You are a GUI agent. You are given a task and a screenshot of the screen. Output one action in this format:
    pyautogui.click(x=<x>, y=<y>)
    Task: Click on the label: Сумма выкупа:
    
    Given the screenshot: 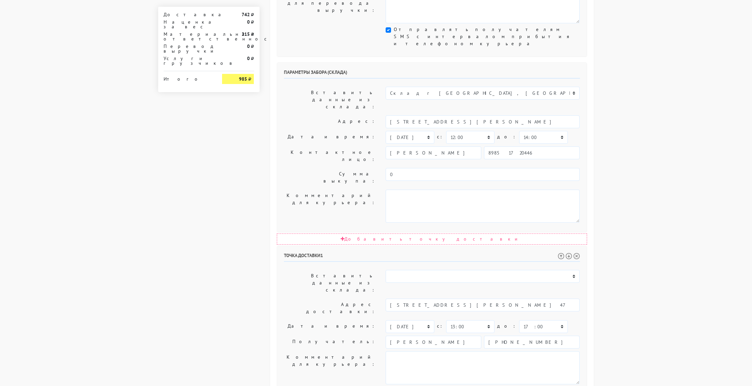 What is the action you would take?
    pyautogui.click(x=330, y=178)
    